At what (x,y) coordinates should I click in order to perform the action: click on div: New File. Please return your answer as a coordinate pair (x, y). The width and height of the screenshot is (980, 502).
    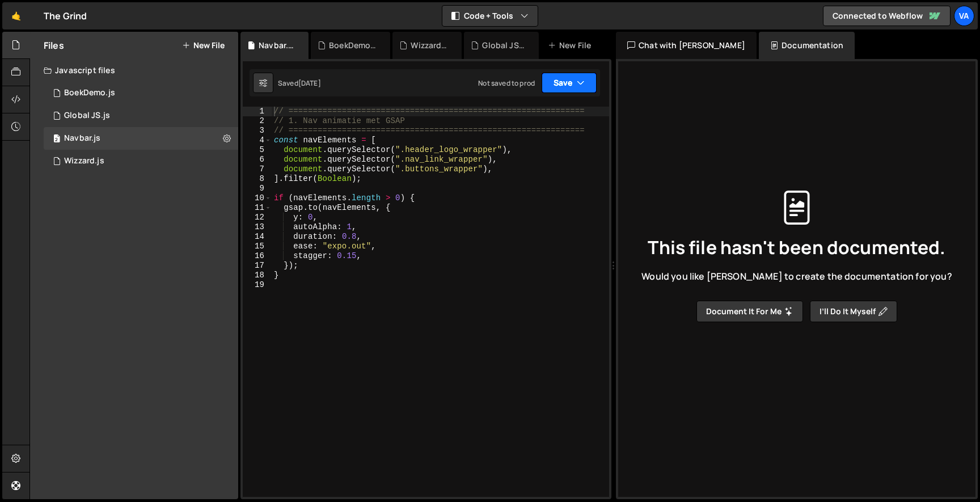
    Looking at the image, I should click on (572, 45).